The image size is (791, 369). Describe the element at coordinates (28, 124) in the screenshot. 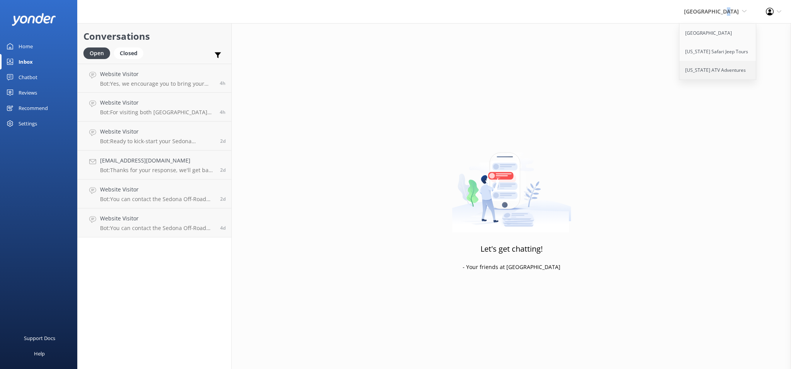

I see `div: Settings` at that location.